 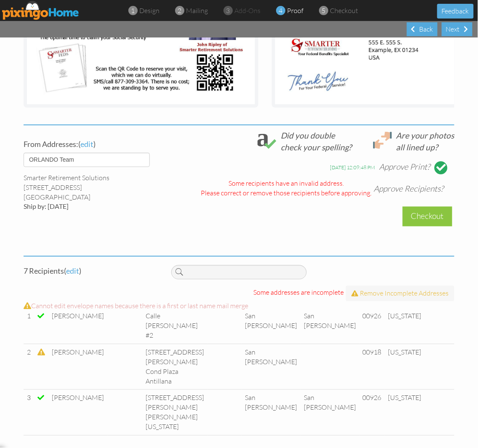 What do you see at coordinates (29, 326) in the screenshot?
I see `td: 1` at bounding box center [29, 326].